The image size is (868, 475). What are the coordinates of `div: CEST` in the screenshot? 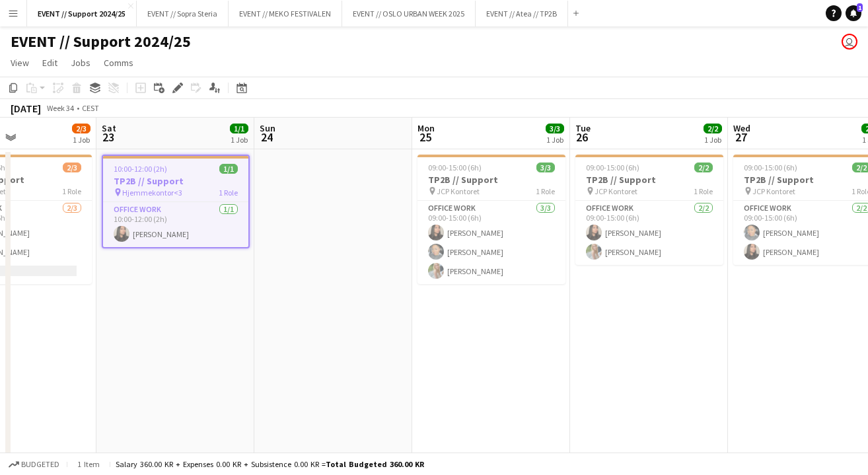 It's located at (91, 108).